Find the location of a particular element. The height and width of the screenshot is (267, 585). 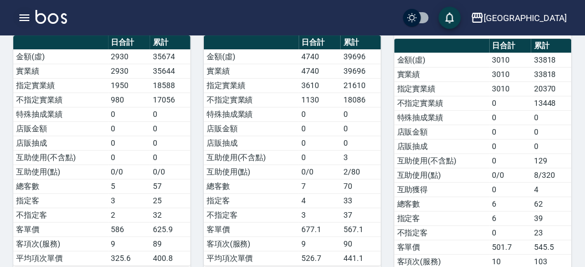

td: 35674 is located at coordinates (170, 57).